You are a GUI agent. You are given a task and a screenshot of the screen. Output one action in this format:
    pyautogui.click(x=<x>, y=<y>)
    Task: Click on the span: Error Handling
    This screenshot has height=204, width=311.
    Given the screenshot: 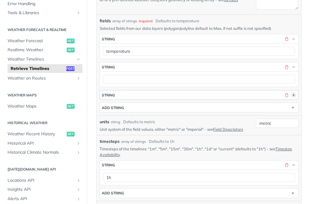 What is the action you would take?
    pyautogui.click(x=44, y=4)
    